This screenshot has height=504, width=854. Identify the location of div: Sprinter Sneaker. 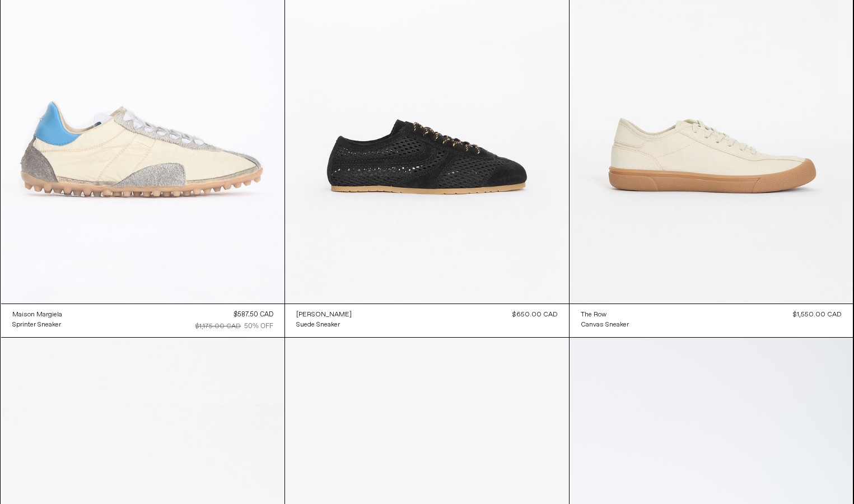
(37, 324).